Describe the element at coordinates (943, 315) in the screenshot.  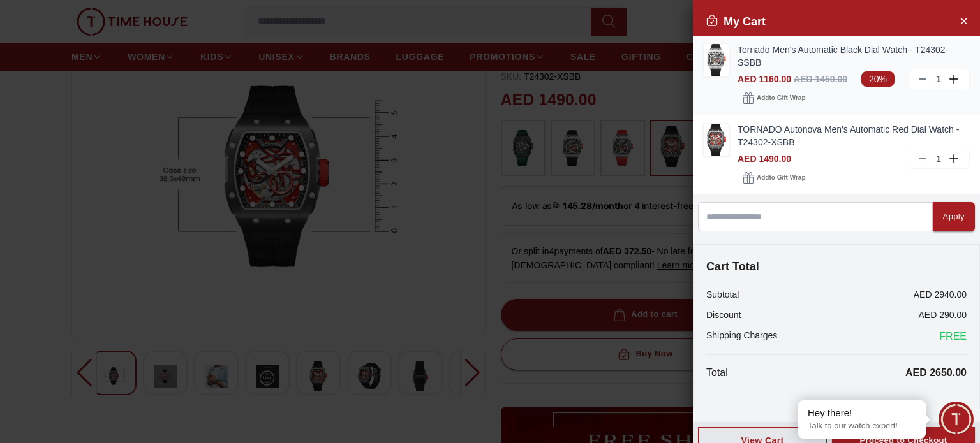
I see `p: AED 290.00` at that location.